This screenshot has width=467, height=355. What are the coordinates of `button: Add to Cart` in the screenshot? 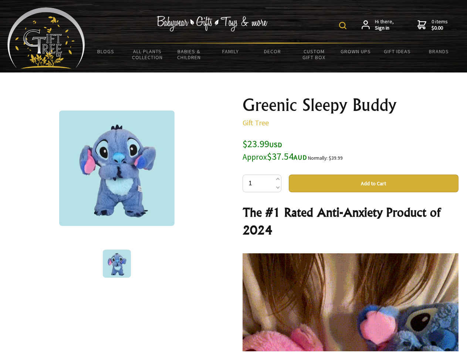 It's located at (374, 184).